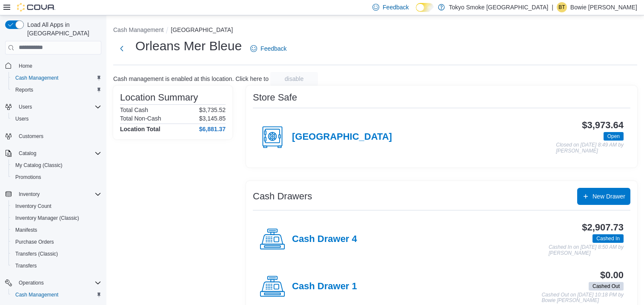 The width and height of the screenshot is (644, 305). What do you see at coordinates (25, 66) in the screenshot?
I see `a: Home` at bounding box center [25, 66].